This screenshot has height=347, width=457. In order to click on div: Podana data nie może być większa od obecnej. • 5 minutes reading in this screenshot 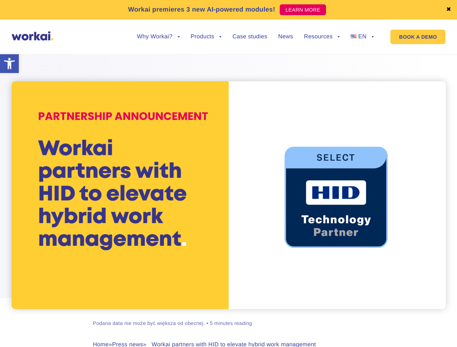, I will do `click(173, 323)`.